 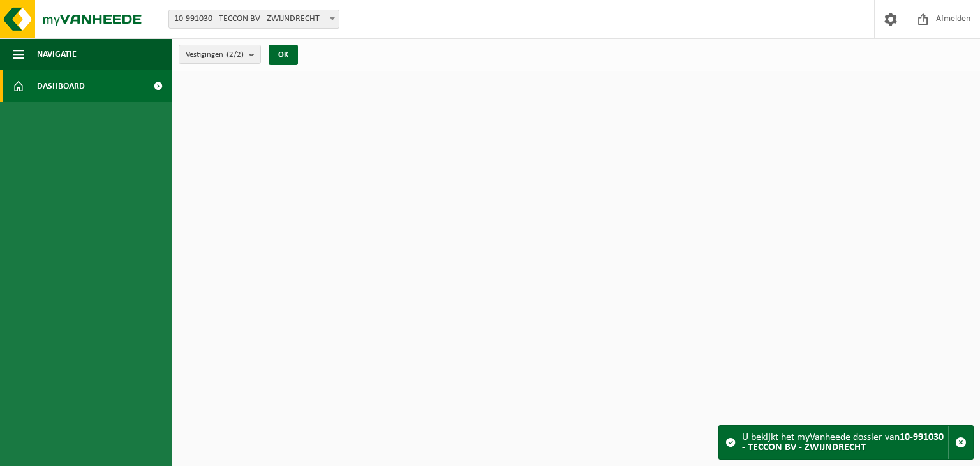 I want to click on count: (2/2), so click(x=235, y=54).